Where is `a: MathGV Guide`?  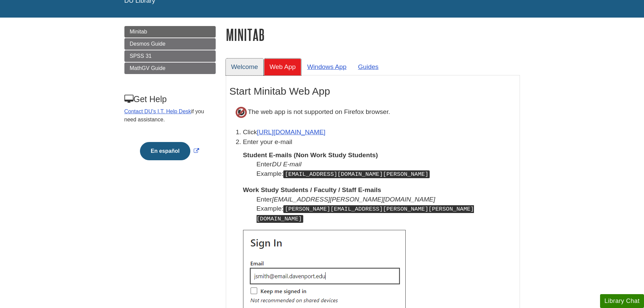
a: MathGV Guide is located at coordinates (170, 69).